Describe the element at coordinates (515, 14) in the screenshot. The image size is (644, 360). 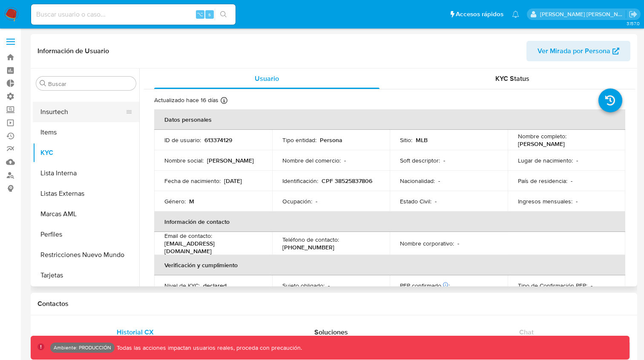
I see `a: Notificaciones` at that location.